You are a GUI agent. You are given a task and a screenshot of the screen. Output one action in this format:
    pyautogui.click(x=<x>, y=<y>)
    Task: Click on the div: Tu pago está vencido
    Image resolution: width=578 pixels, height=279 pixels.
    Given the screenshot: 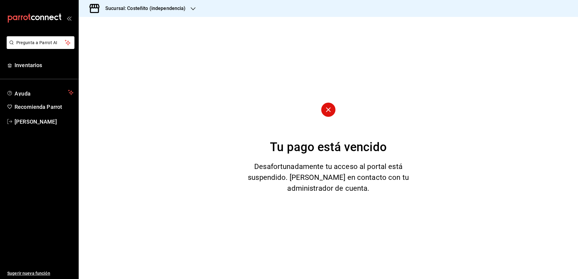 What is the action you would take?
    pyautogui.click(x=328, y=147)
    